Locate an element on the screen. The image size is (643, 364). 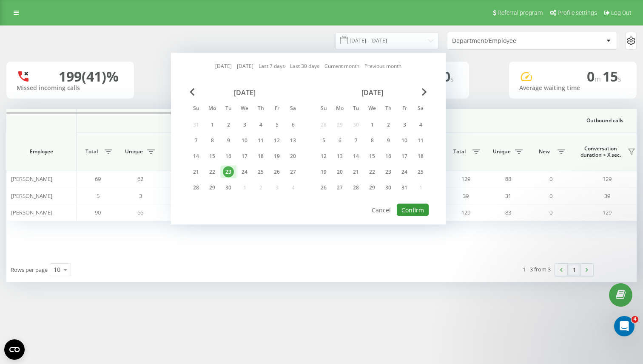
a: 1 is located at coordinates (575, 270).